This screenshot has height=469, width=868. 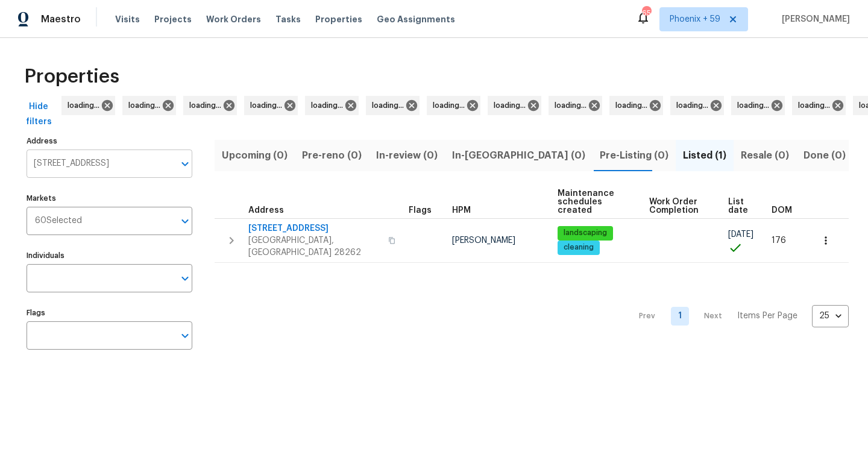 I want to click on span: Work Orders, so click(x=233, y=19).